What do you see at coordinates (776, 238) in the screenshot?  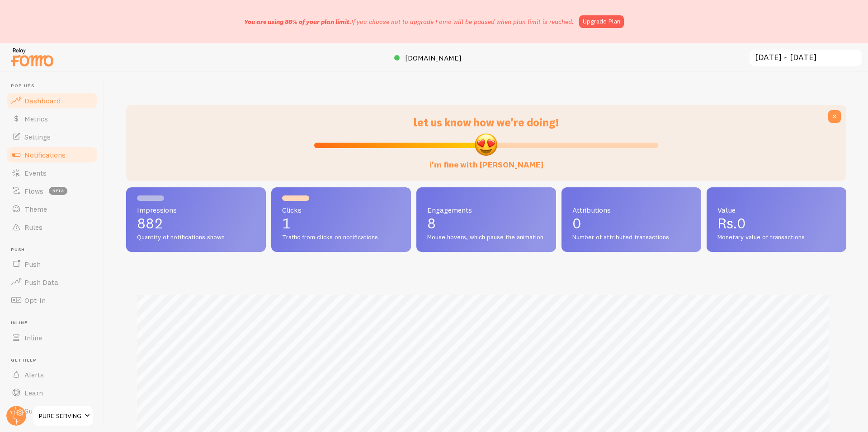 I see `span: Monetary value of transactions` at bounding box center [776, 238].